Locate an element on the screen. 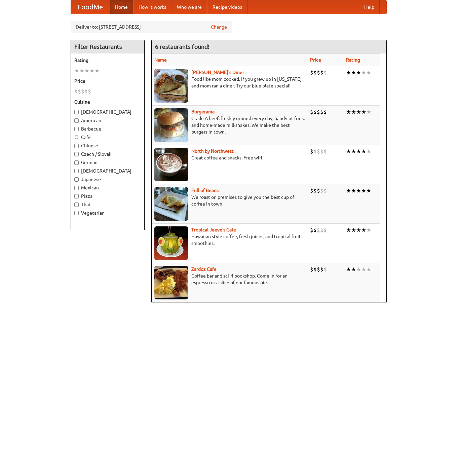 The height and width of the screenshot is (476, 457). label: German is located at coordinates (107, 162).